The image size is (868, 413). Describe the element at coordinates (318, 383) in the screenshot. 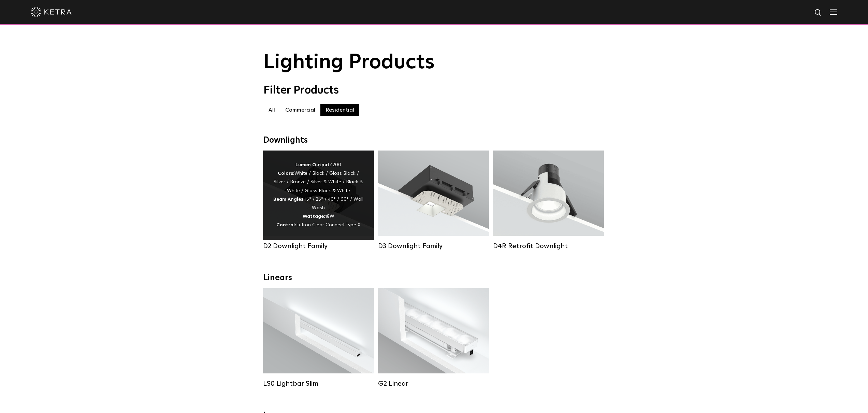

I see `div: LS0 Lightbar Slim` at that location.